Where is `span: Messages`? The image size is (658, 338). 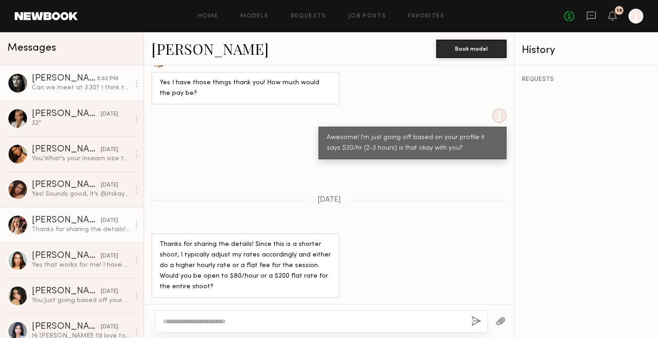
span: Messages is located at coordinates (32, 48).